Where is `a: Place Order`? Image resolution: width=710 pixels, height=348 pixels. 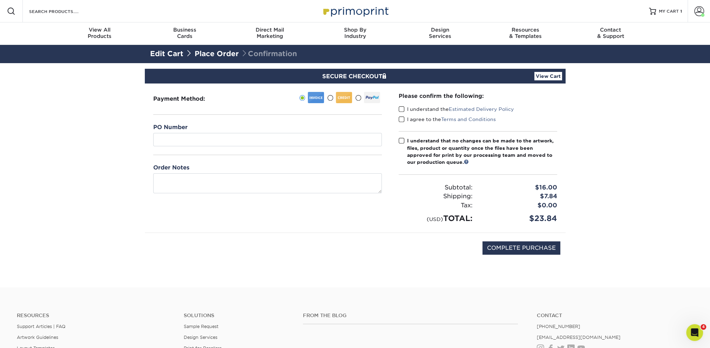 a: Place Order is located at coordinates (217, 54).